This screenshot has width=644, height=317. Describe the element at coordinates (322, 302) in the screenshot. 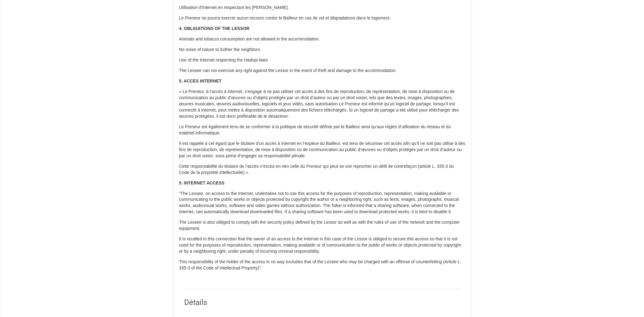

I see `h2: Détails` at that location.